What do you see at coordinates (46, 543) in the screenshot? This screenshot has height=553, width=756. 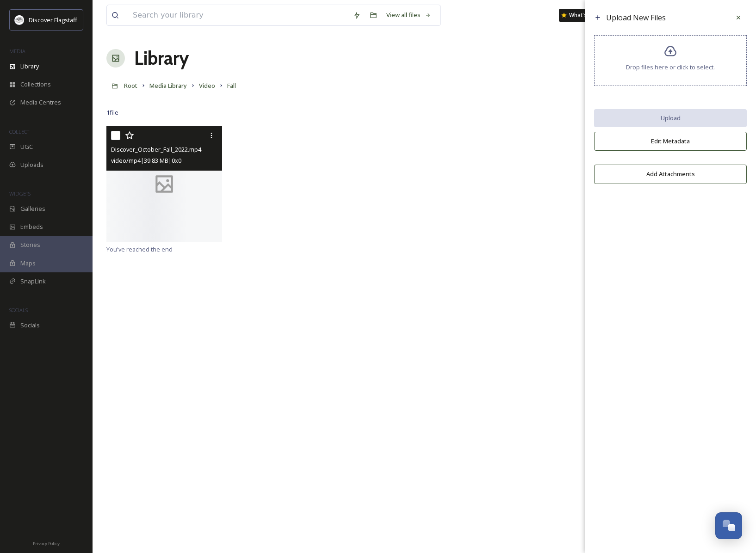 I see `a: Privacy Policy` at bounding box center [46, 543].